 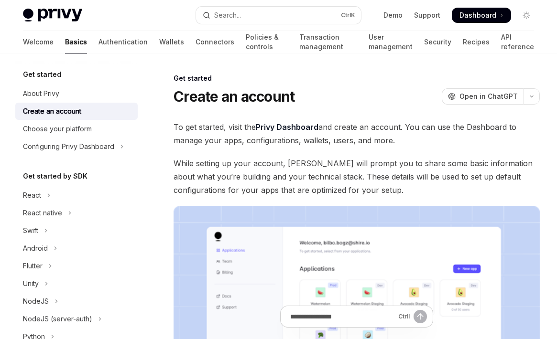 I want to click on a: Privy Dashboard, so click(x=287, y=127).